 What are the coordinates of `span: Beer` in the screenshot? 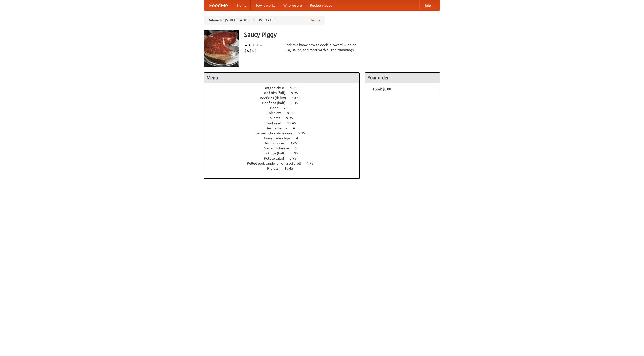 It's located at (276, 108).